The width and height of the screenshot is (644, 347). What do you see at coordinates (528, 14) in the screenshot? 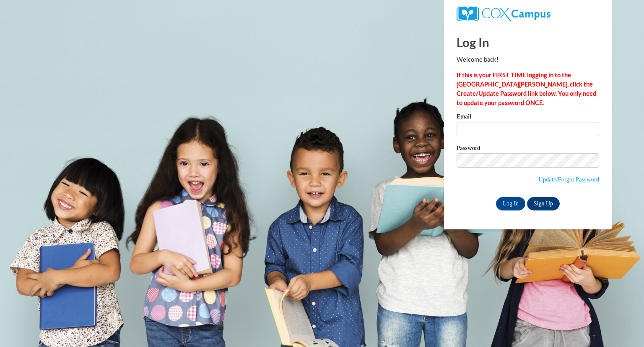
I see `a: COX Campus` at bounding box center [528, 14].